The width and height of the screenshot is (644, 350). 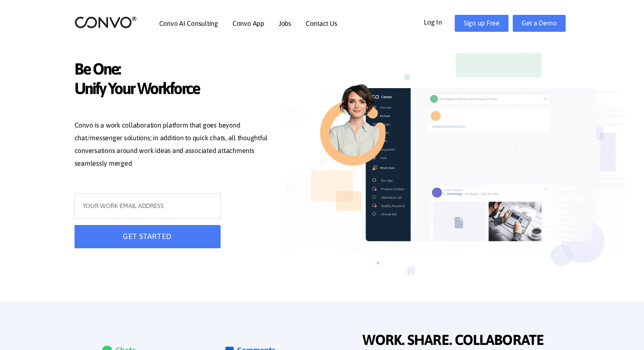 I want to click on img: logo_2.png, so click(x=105, y=22).